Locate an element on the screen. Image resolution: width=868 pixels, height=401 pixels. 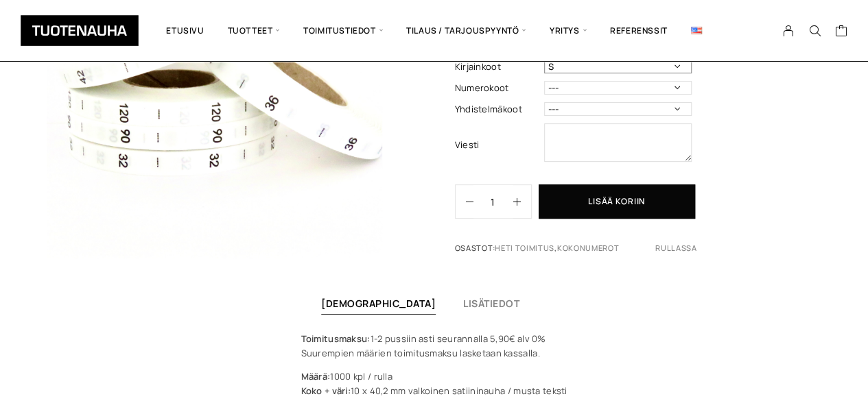
a: Lisätiedot is located at coordinates (491, 303).